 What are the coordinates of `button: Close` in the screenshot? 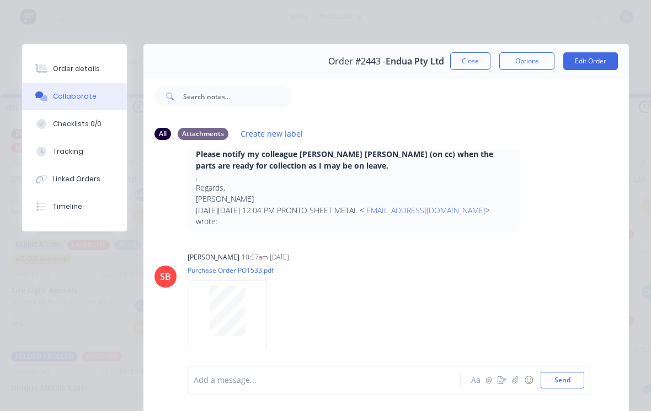 It's located at (470, 61).